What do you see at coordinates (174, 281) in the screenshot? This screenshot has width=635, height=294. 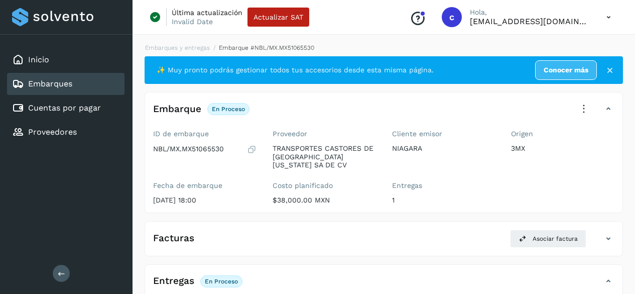 I see `h4: Entregas` at bounding box center [174, 281].